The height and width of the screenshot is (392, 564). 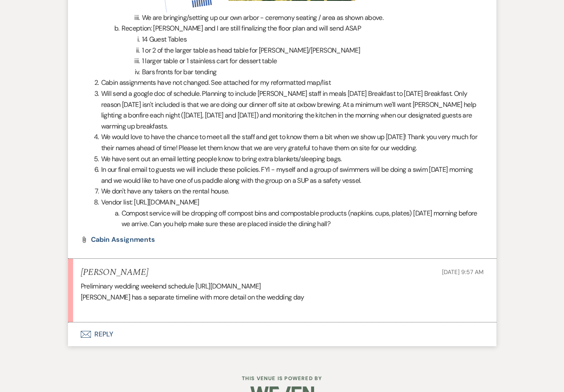 I want to click on li: Compost service will be dropping off compost bins and compostable products (napkins. cups, plates..., so click(x=287, y=219).